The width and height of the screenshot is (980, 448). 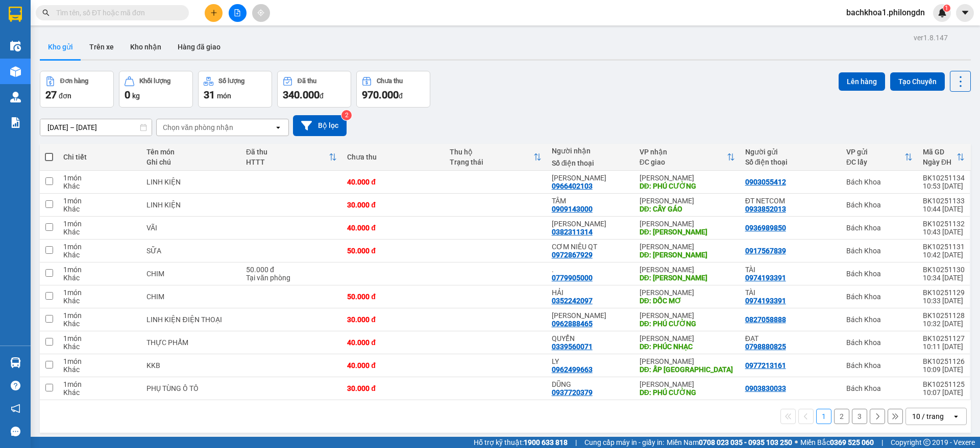 I want to click on span: Hỗ trợ kỹ thuật:, so click(x=521, y=443).